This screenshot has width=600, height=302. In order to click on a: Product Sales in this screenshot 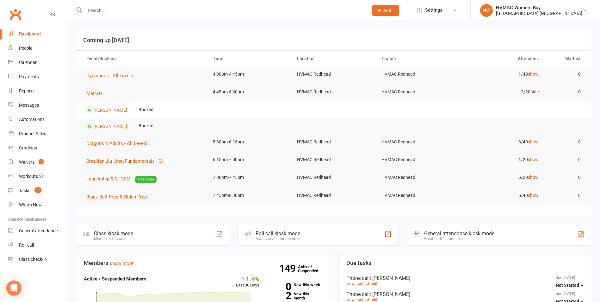, I will do `click(37, 133)`.